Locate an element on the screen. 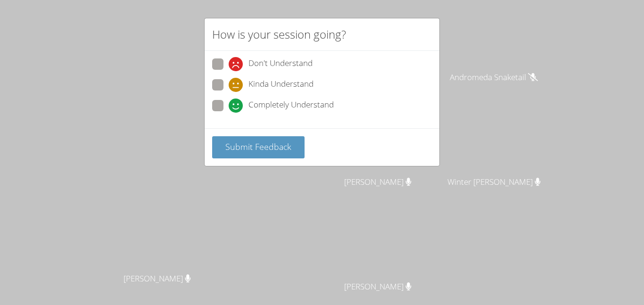  h2: How is your session going? is located at coordinates (279, 35).